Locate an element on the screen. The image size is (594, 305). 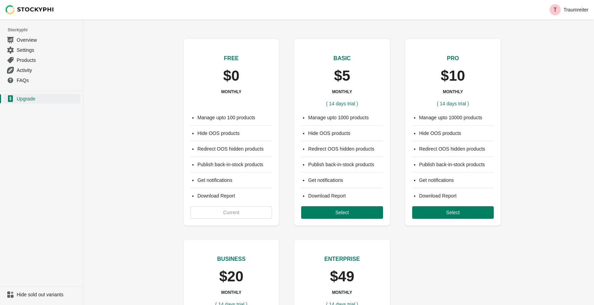
span: FREE is located at coordinates (231, 58).